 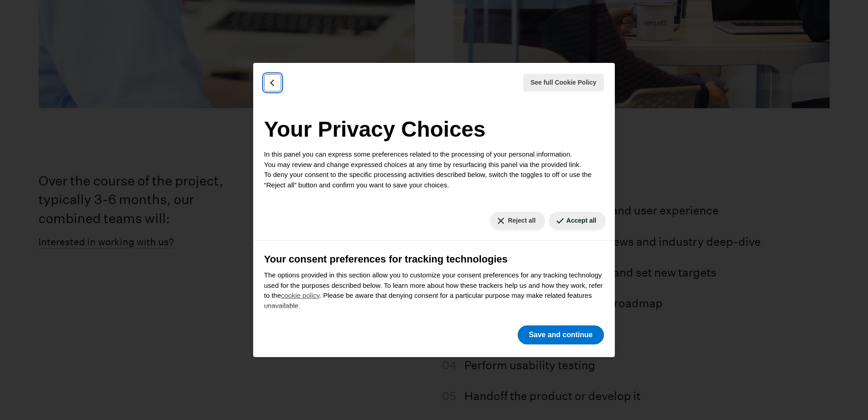 I want to click on h3: Your consent preferences for tracking technologies, so click(x=434, y=259).